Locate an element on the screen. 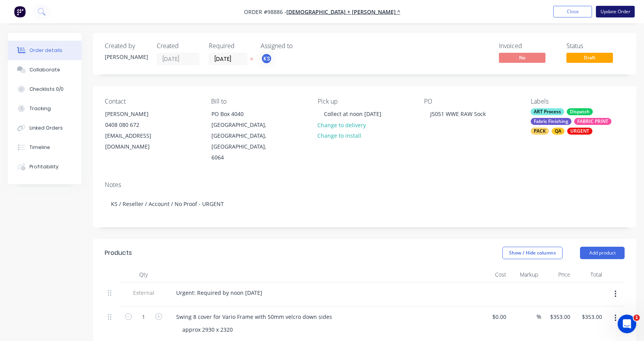  span: Draft is located at coordinates (590, 57).